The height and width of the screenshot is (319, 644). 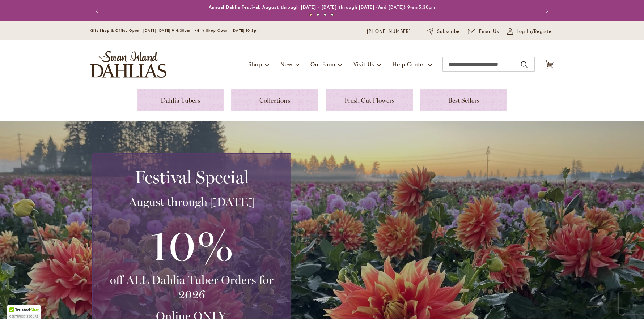 I want to click on span: Shop, so click(x=255, y=64).